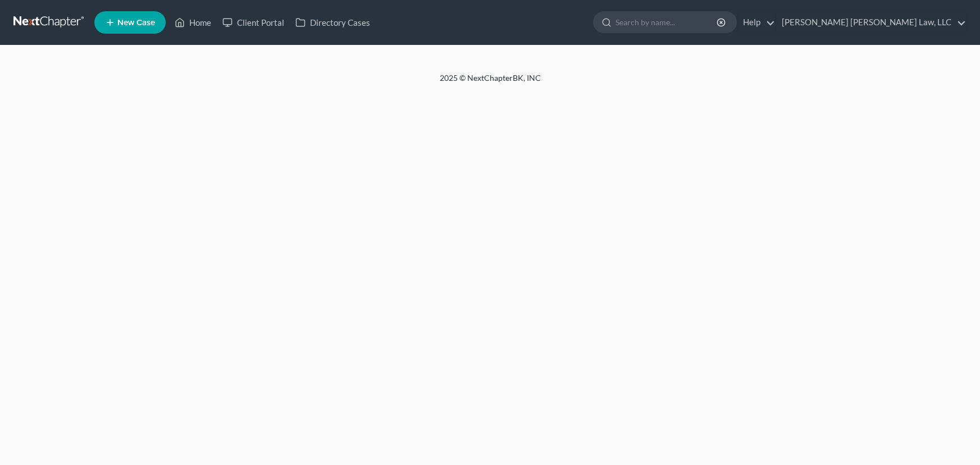  Describe the element at coordinates (490, 83) in the screenshot. I see `div: 2025 © NextChapterBK, INC` at that location.